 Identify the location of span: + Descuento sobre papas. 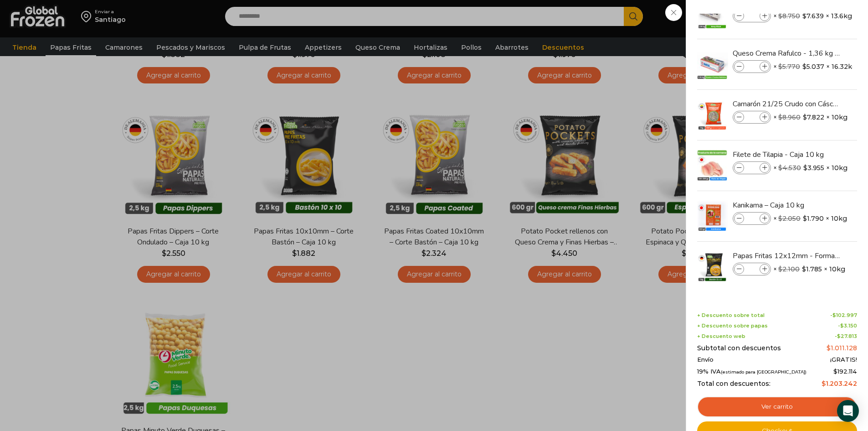
(733, 325).